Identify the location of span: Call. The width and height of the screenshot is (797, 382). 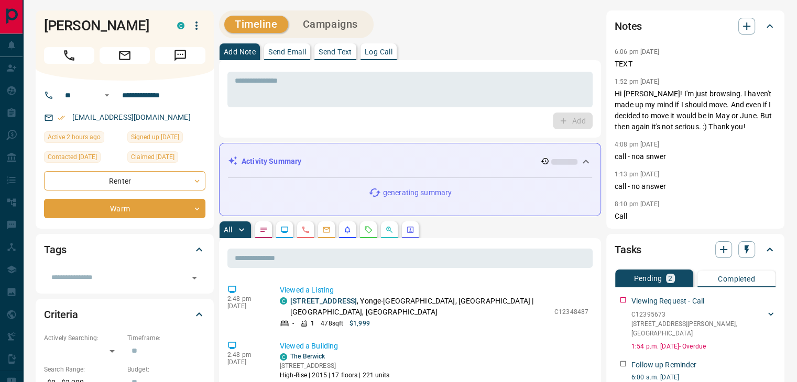
(69, 56).